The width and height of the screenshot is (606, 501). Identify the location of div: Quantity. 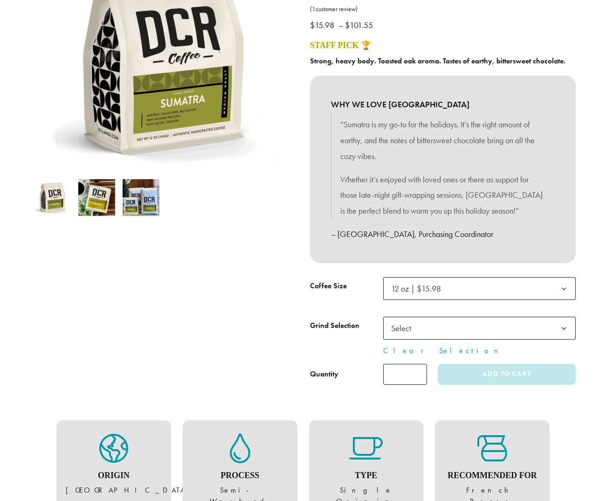
(324, 374).